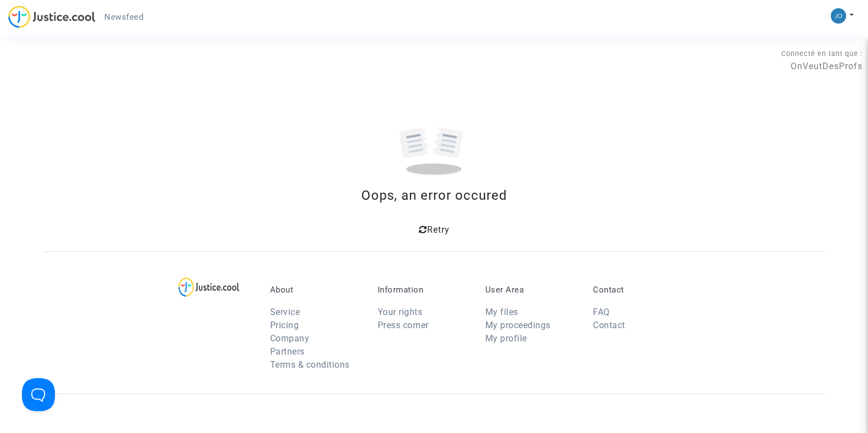 This screenshot has height=433, width=868. I want to click on span: Retry, so click(438, 230).